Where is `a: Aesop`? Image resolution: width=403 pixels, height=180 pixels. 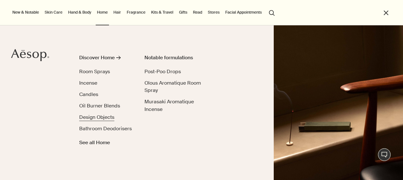 a: Aesop is located at coordinates (30, 56).